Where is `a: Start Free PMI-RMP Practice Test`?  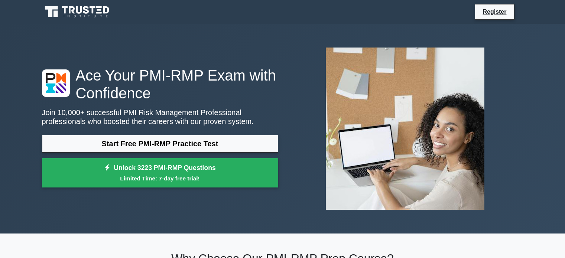
a: Start Free PMI-RMP Practice Test is located at coordinates (160, 144).